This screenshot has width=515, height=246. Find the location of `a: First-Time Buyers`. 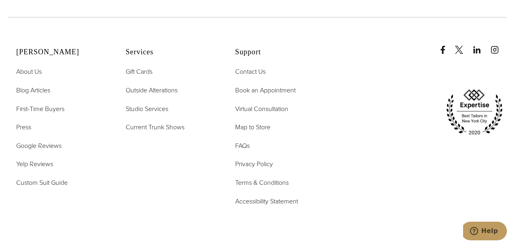

a: First-Time Buyers is located at coordinates (40, 109).